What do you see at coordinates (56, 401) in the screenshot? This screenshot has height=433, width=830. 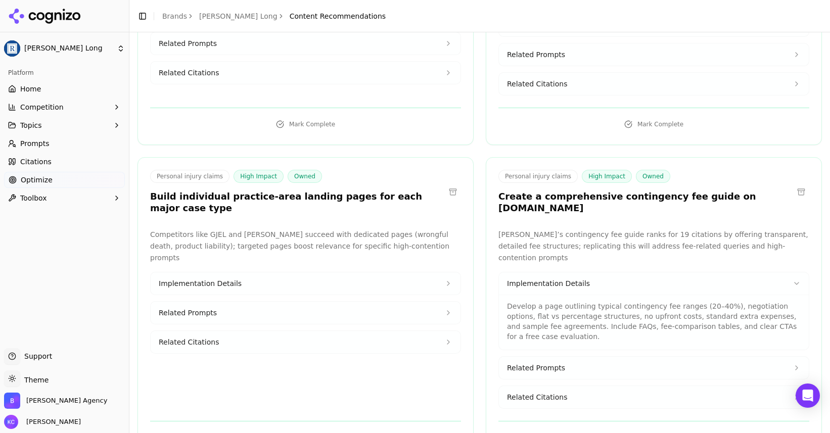 I see `button: Open organization switcher` at bounding box center [56, 401].